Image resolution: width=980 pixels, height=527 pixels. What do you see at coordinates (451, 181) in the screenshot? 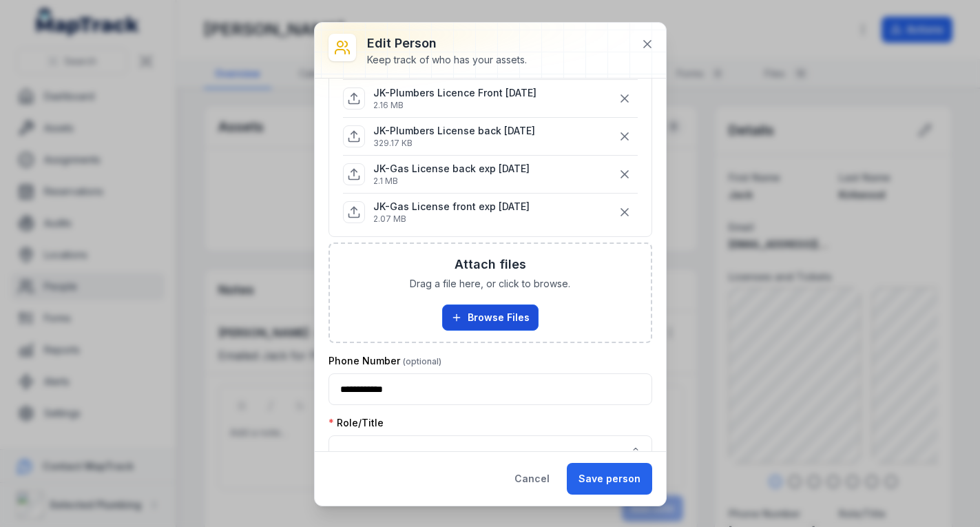
I see `p: 2.1 MB` at bounding box center [451, 181].